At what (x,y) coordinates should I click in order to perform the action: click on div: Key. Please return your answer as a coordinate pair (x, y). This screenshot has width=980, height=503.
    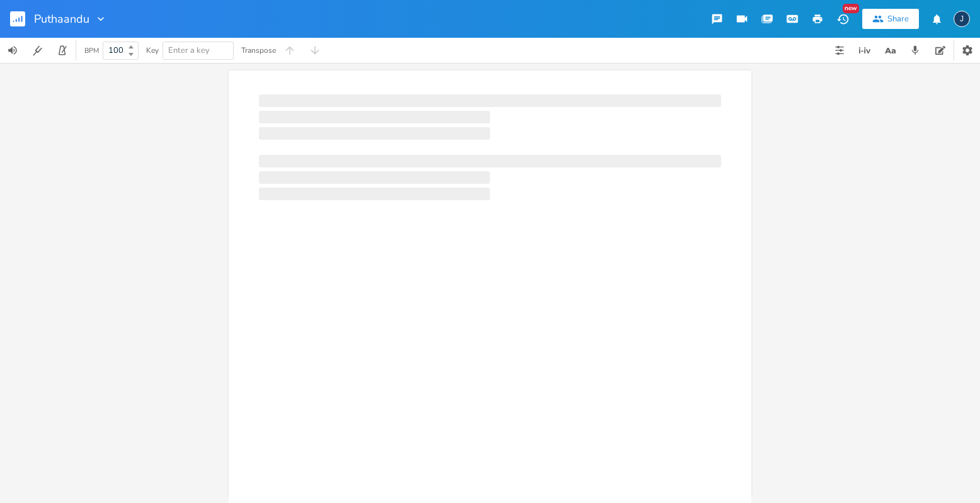
    Looking at the image, I should click on (152, 50).